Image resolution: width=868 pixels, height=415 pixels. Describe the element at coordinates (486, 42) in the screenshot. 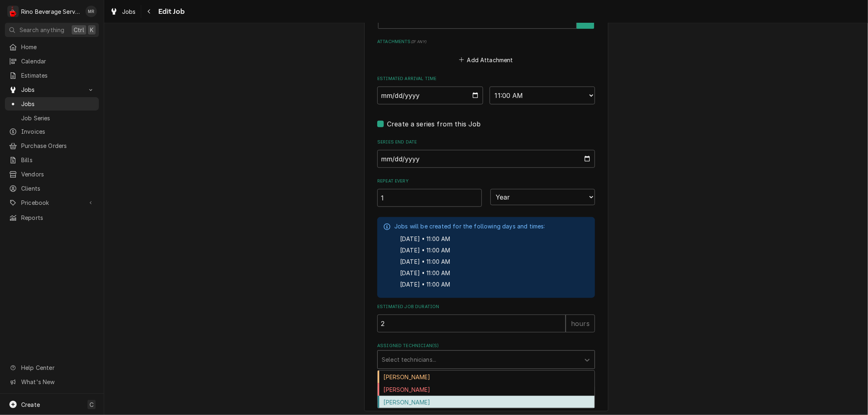

I see `label: Attachments` at that location.